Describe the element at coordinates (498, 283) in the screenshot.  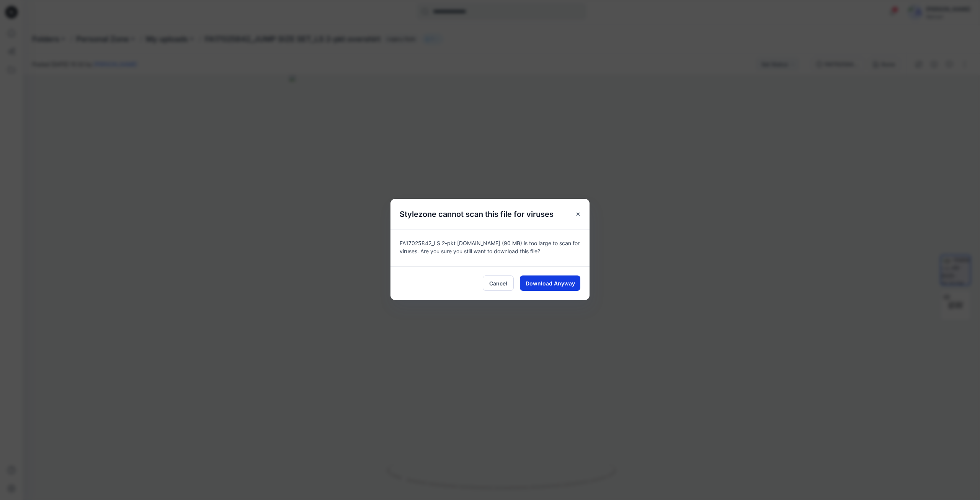
I see `span: Cancel` at that location.